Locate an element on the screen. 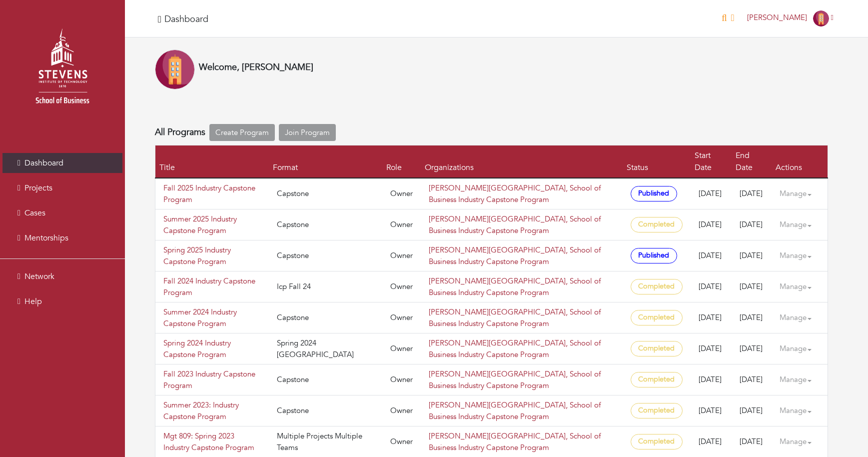 The height and width of the screenshot is (457, 868). span: Cases is located at coordinates (35, 213).